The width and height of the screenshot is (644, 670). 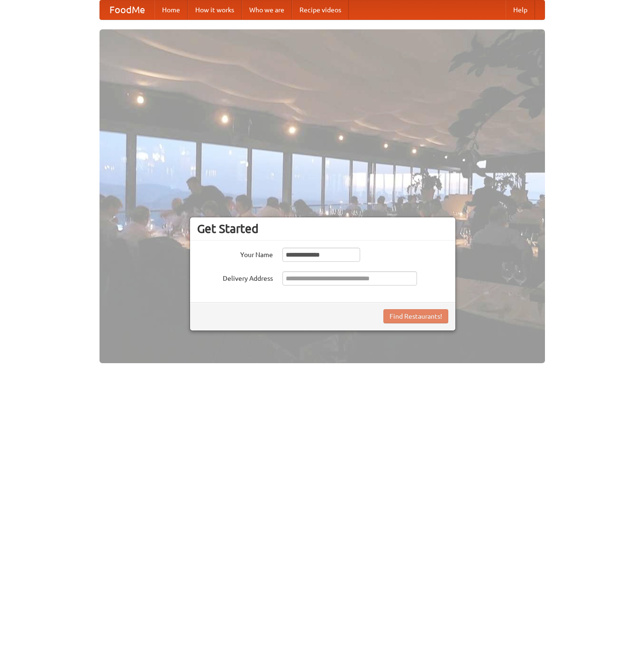 What do you see at coordinates (321, 10) in the screenshot?
I see `a: Recipe videos` at bounding box center [321, 10].